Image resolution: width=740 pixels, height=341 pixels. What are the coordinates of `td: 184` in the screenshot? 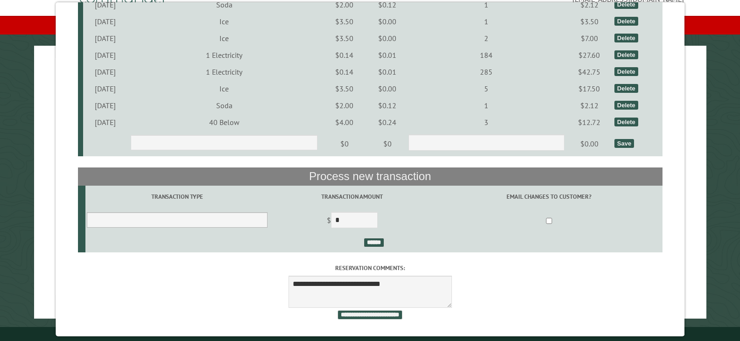 It's located at (487, 55).